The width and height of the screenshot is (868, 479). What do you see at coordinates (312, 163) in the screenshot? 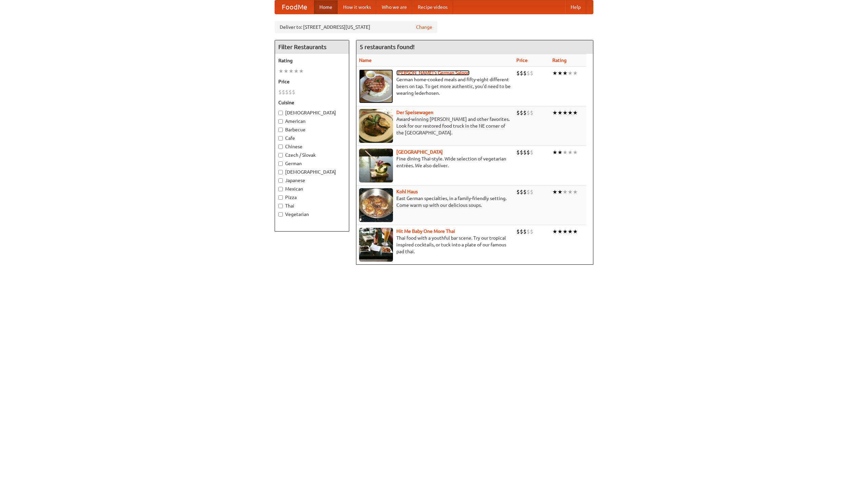
I see `label: German` at bounding box center [312, 163].